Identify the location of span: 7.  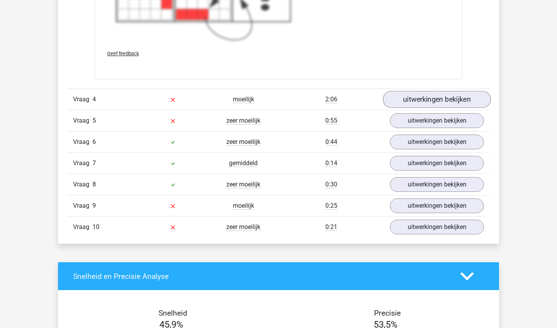
(94, 163).